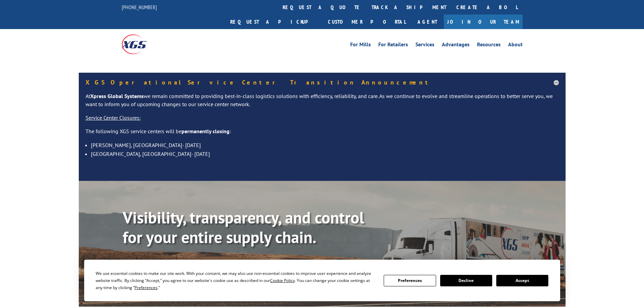 This screenshot has width=644, height=308. Describe the element at coordinates (206, 132) in the screenshot. I see `strong: permanently closing` at that location.